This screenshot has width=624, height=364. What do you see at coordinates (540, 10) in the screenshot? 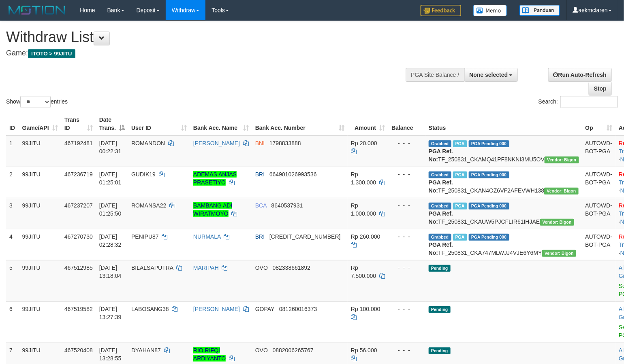
I see `img: panduan.png` at bounding box center [540, 10].